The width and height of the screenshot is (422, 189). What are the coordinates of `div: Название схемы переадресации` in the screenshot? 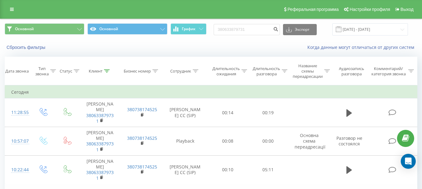 It's located at (307, 71).